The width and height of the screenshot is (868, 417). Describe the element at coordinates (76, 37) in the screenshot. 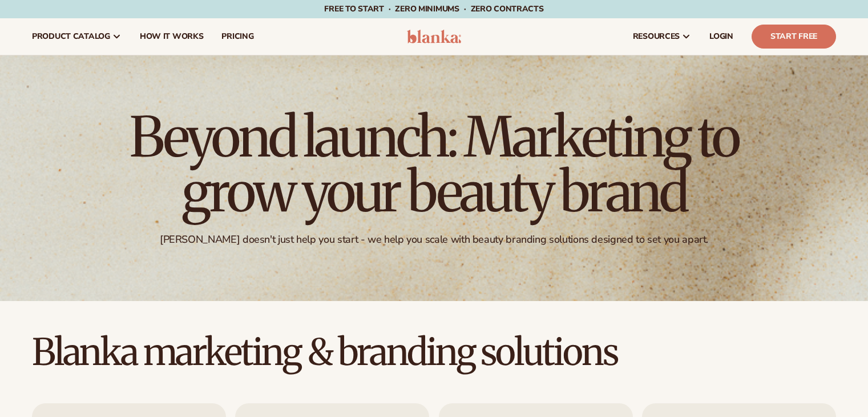

I see `a: product catalog` at that location.